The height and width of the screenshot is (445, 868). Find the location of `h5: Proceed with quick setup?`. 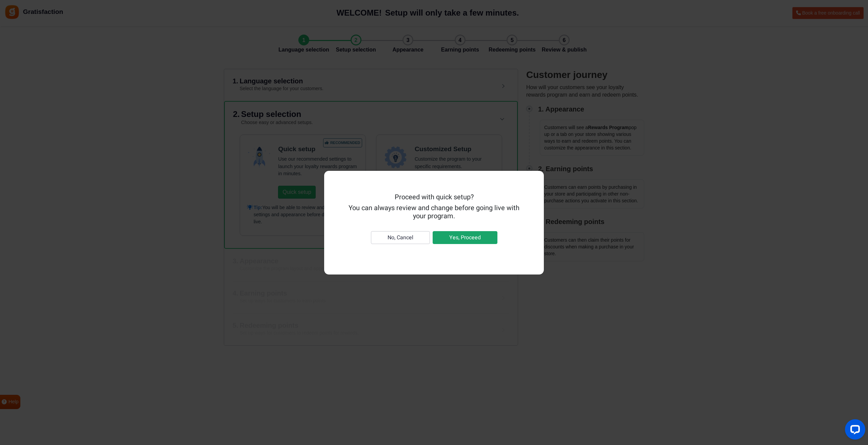

h5: Proceed with quick setup? is located at coordinates (434, 198).